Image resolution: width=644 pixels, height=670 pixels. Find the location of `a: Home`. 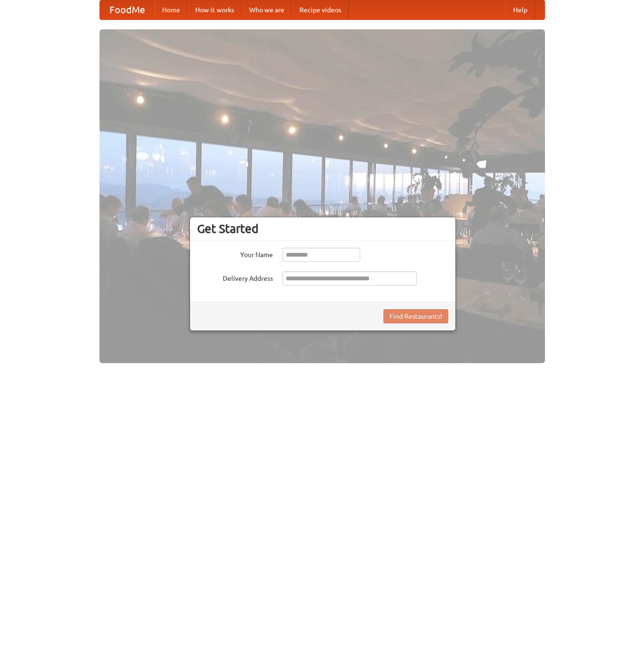

a: Home is located at coordinates (171, 10).